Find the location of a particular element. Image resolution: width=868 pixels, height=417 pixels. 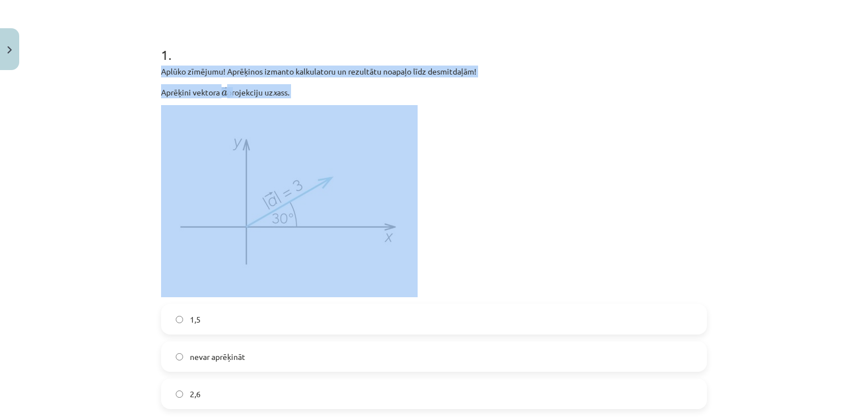

p: Aplūko zīmējumu! Aprēķinos izmanto kalkulatoru un rezultātu noapaļo līdz desmitdaļām! is located at coordinates (434, 71).